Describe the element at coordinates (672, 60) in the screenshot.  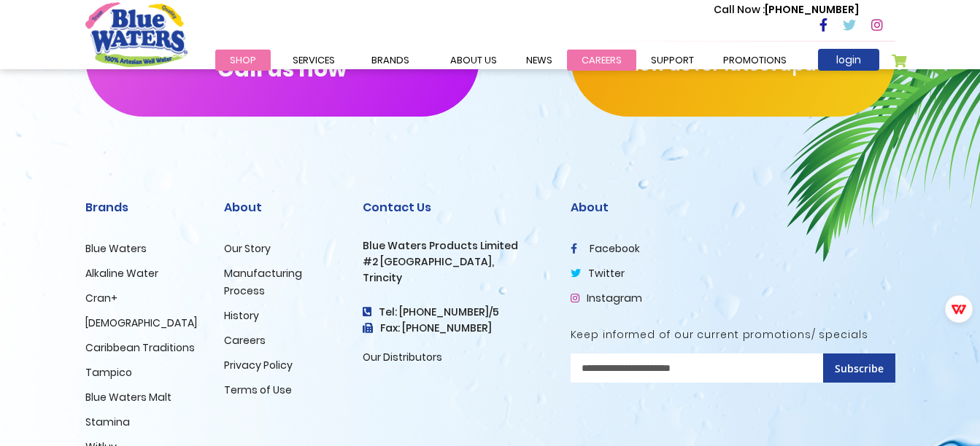
I see `a: support` at that location.